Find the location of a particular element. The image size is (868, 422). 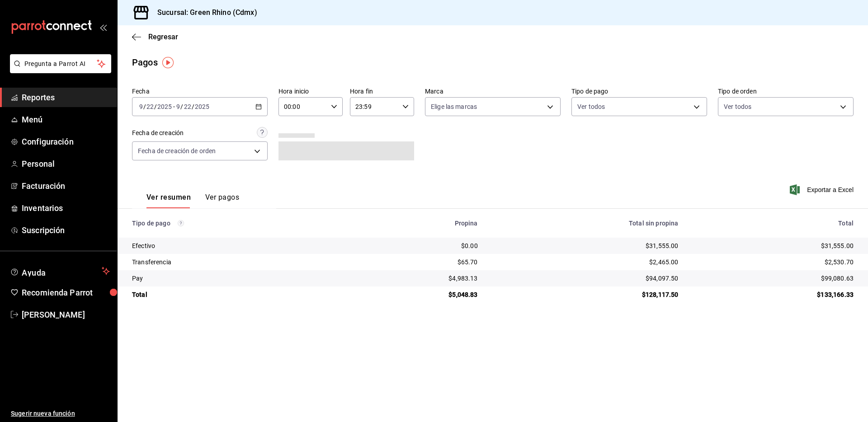

a: Pregunta a Parrot AI is located at coordinates (59, 70).